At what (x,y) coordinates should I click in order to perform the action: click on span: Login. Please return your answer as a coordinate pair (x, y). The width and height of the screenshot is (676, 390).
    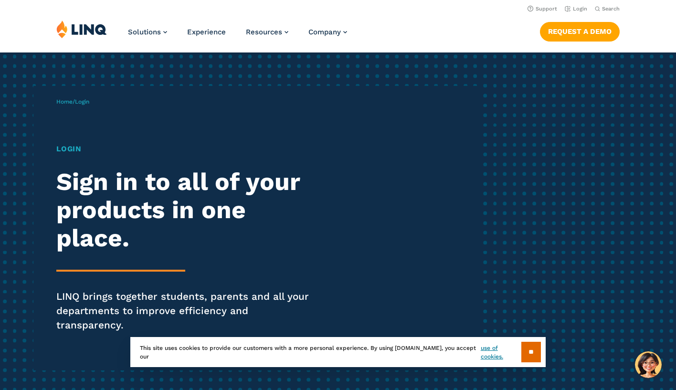
    Looking at the image, I should click on (82, 102).